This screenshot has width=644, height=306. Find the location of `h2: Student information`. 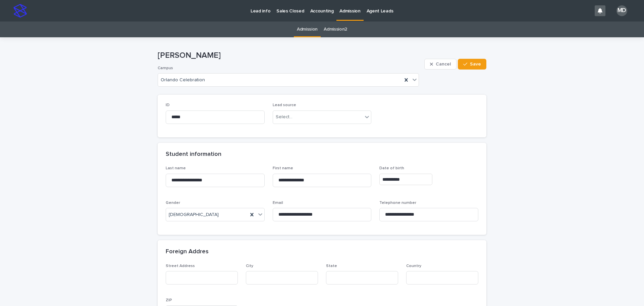

h2: Student information is located at coordinates (193, 154).